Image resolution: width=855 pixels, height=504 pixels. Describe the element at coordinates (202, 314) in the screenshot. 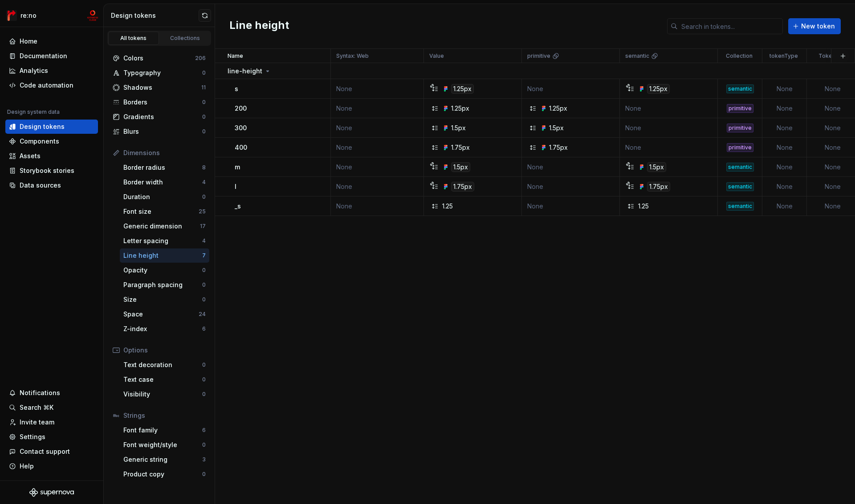

I see `div: 24` at that location.